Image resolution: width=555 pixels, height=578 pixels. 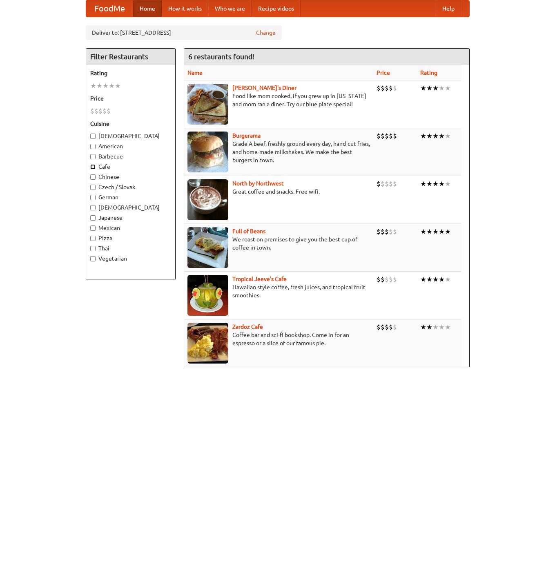 I want to click on h4: Filter Restaurants, so click(x=131, y=57).